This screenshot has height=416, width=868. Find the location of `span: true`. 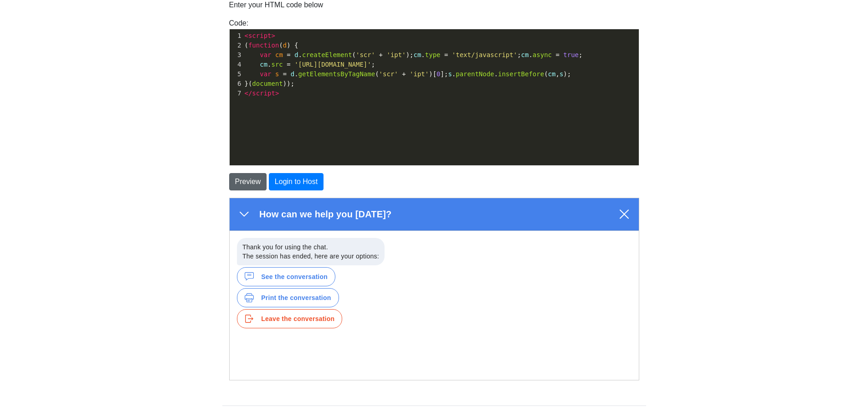

span: true is located at coordinates (571, 55).